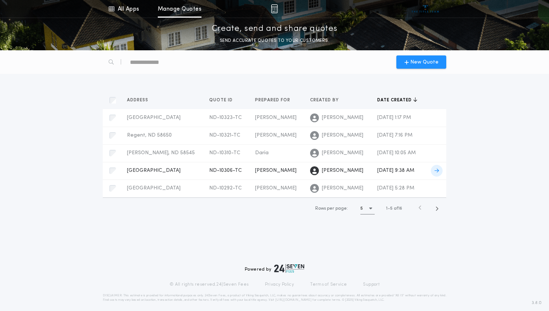  Describe the element at coordinates (397, 208) in the screenshot. I see `span: of 16` at that location.